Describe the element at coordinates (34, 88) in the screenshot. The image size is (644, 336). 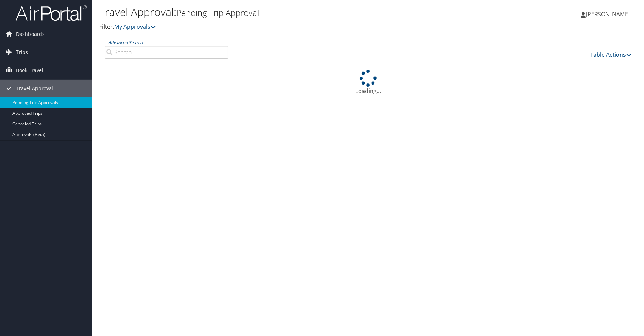
I see `span: Travel Approval` at that location.